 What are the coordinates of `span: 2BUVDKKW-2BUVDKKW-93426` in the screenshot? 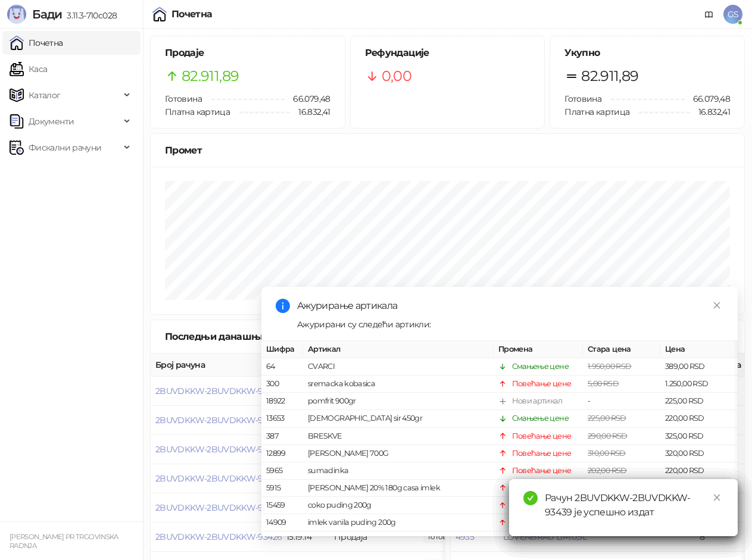 It's located at (219, 537).